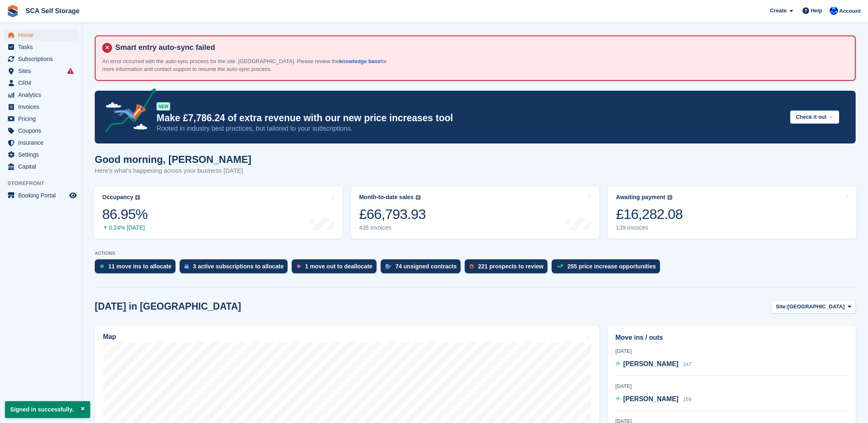 The image size is (868, 423). Describe the element at coordinates (393, 228) in the screenshot. I see `div: 438 invoices` at that location.